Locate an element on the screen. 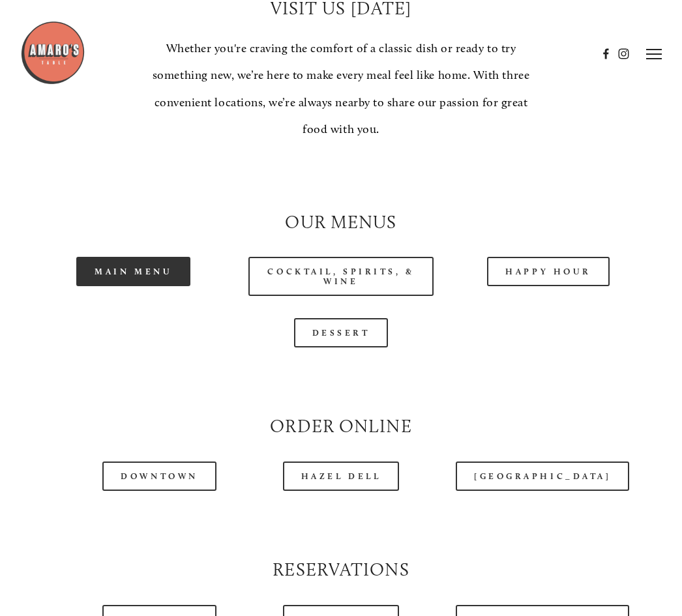 The height and width of the screenshot is (616, 682). a: Happy Hour is located at coordinates (548, 271).